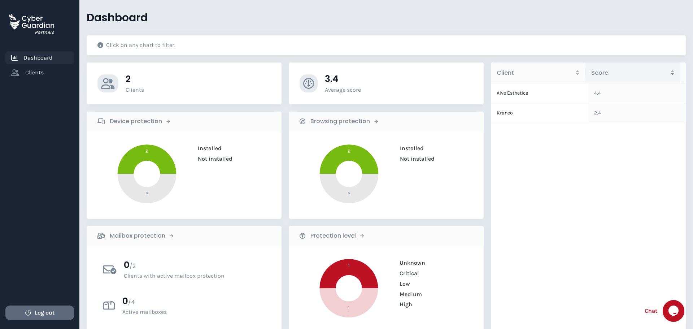 This screenshot has height=329, width=693. What do you see at coordinates (136, 121) in the screenshot?
I see `b: Device protection` at bounding box center [136, 121].